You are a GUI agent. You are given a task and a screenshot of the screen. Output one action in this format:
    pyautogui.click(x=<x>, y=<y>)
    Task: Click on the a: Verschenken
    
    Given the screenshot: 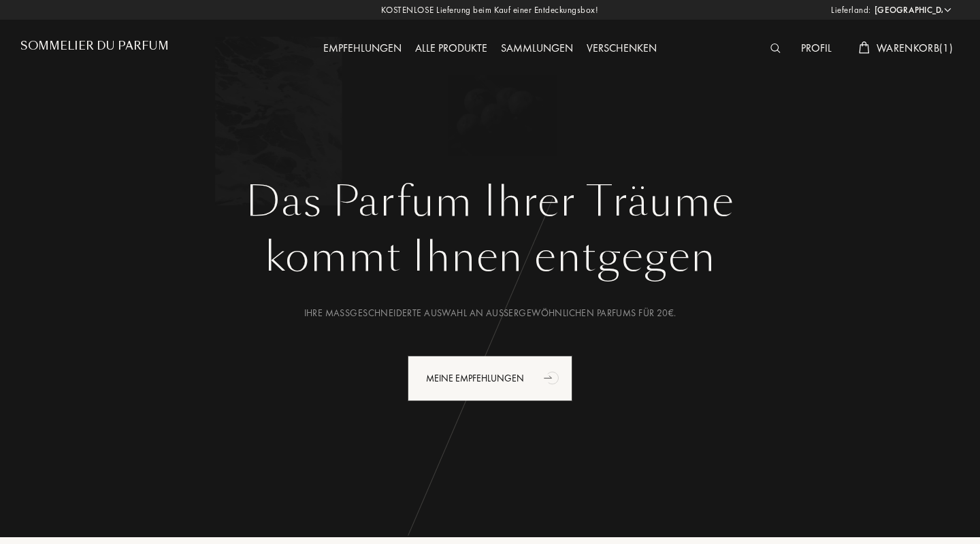 What is the action you would take?
    pyautogui.click(x=621, y=47)
    